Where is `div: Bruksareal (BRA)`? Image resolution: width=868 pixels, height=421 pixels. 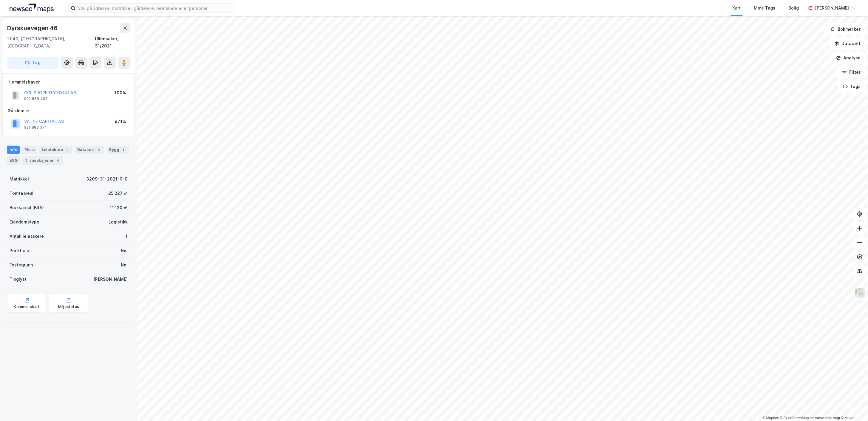 div: Bruksareal (BRA) is located at coordinates (26, 208).